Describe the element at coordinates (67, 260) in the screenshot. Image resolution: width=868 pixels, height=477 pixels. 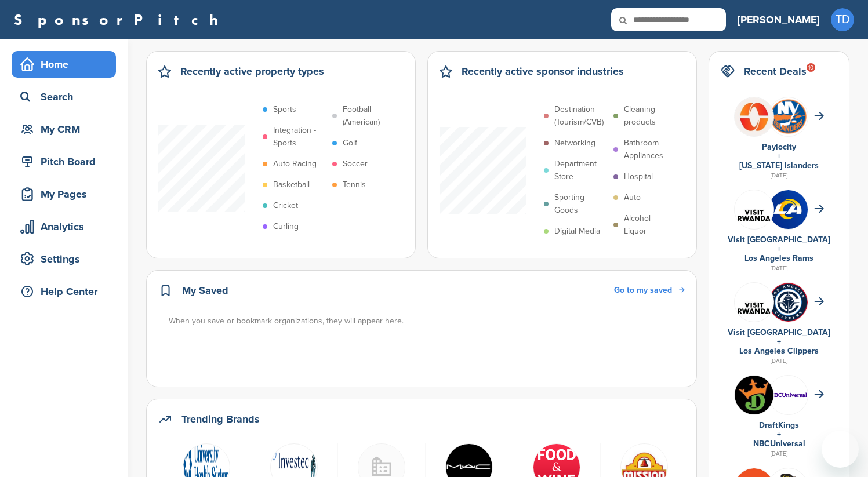
I see `div: Settings` at that location.